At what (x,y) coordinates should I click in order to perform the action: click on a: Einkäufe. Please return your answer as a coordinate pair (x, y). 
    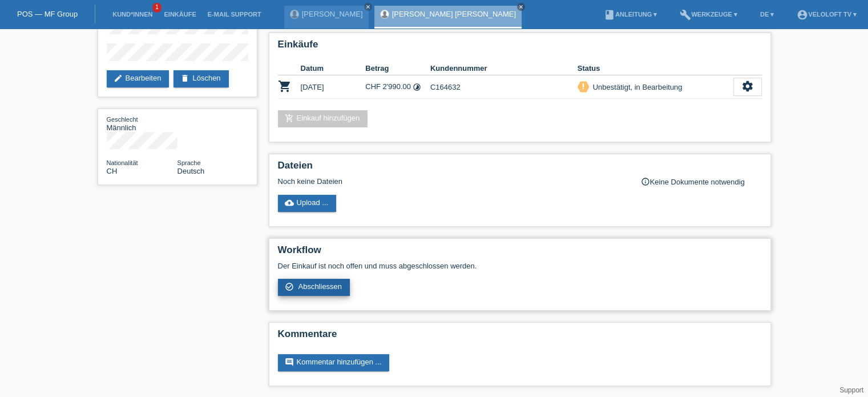
    Looking at the image, I should click on (180, 15).